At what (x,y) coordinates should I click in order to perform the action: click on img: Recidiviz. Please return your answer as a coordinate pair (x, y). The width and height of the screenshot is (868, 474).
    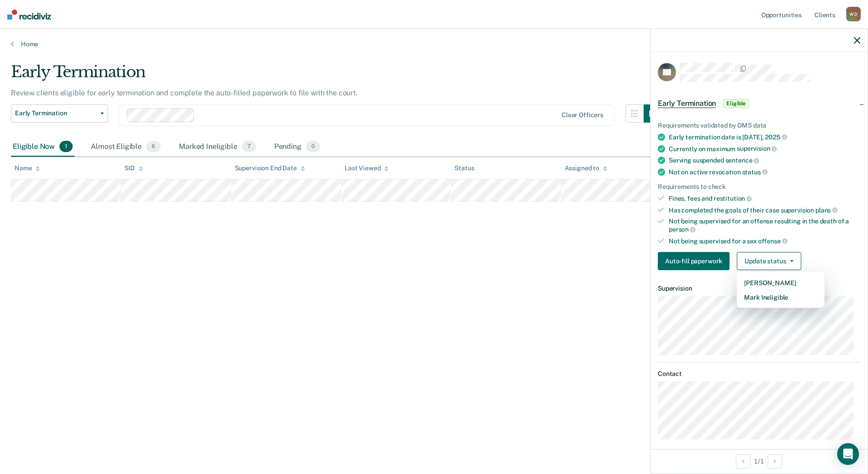
    Looking at the image, I should click on (29, 15).